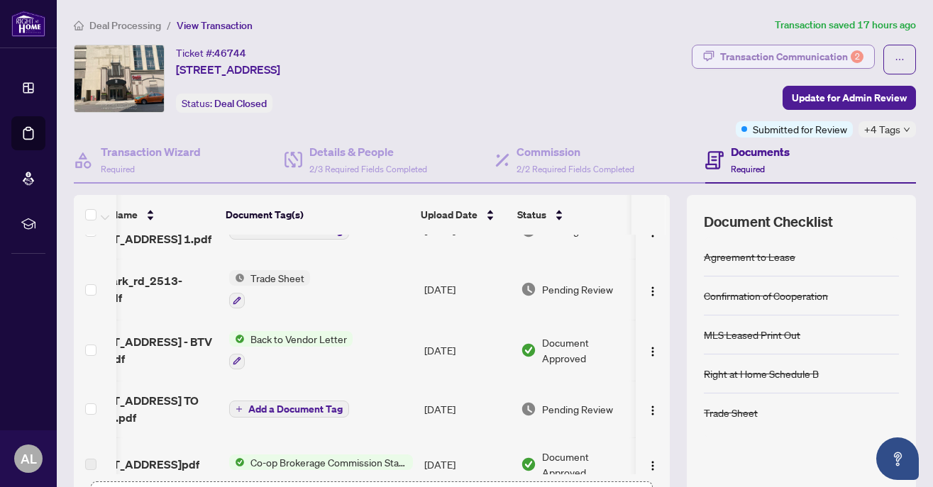 The width and height of the screenshot is (933, 487). I want to click on div: Status:, so click(224, 103).